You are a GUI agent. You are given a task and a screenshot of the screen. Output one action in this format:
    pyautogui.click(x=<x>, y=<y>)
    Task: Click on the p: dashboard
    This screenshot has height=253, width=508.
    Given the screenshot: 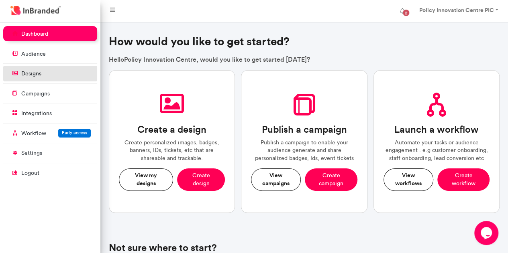 What is the action you would take?
    pyautogui.click(x=35, y=34)
    